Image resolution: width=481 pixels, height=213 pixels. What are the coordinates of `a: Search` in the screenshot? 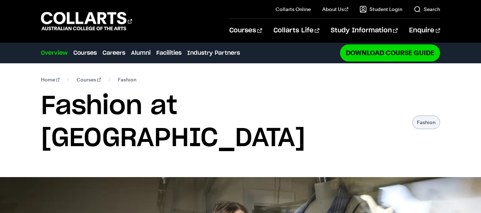 It's located at (427, 9).